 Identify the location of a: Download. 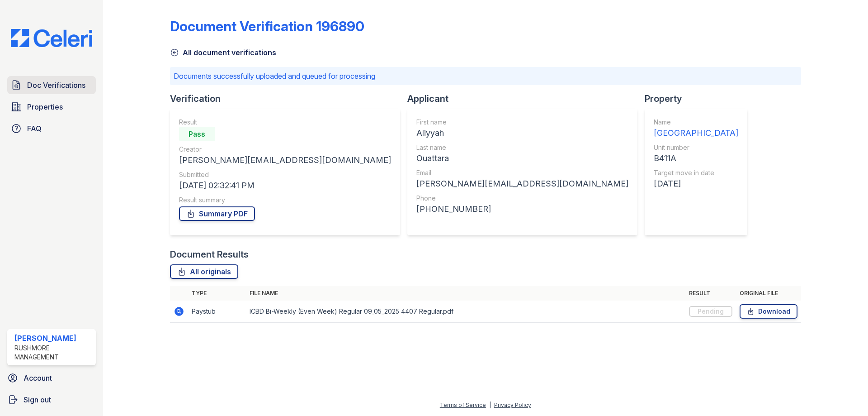
(768, 311).